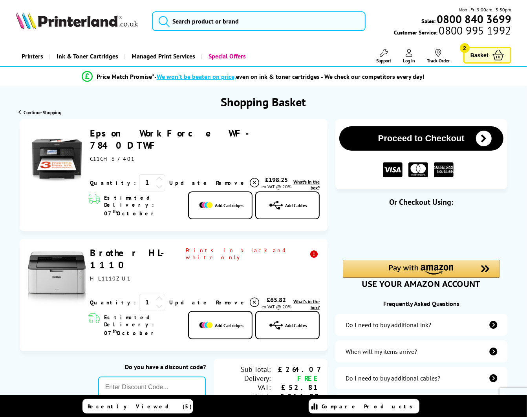 The image size is (527, 417). I want to click on span: Recently Viewed (5), so click(140, 407).